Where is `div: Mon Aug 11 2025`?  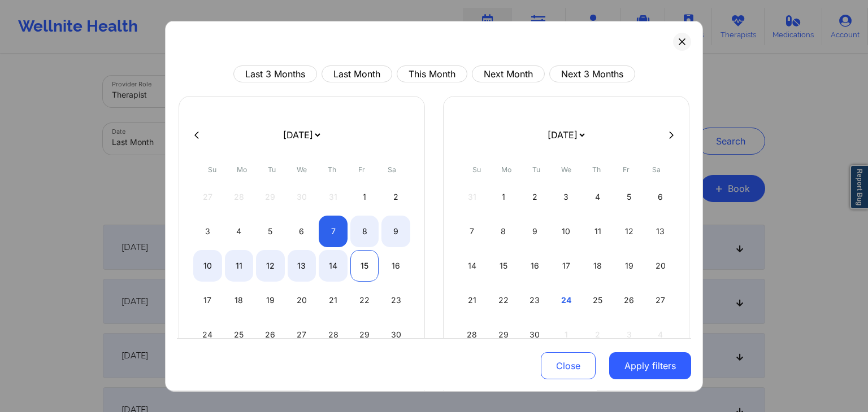
div: Mon Aug 11 2025 is located at coordinates (239, 266).